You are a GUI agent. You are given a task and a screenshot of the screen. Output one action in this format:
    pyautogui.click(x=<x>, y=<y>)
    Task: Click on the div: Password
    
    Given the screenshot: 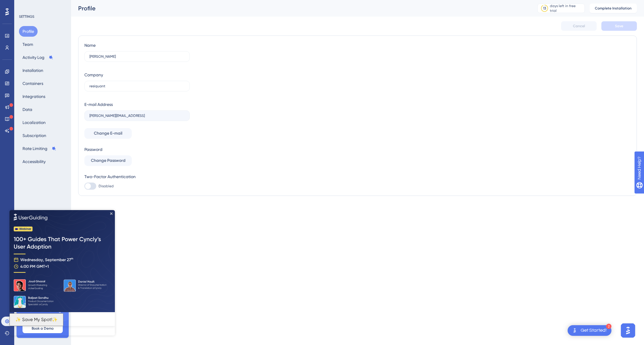 What is the action you would take?
    pyautogui.click(x=137, y=149)
    